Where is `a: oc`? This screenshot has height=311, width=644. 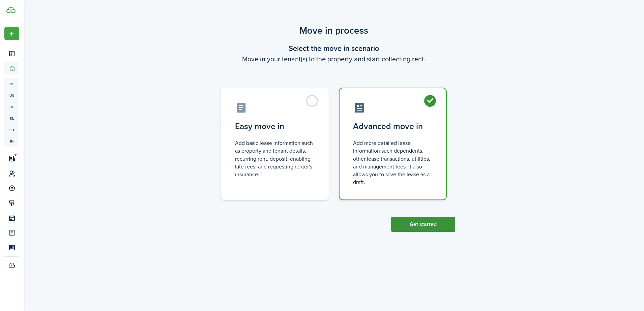
a: oc is located at coordinates (12, 107).